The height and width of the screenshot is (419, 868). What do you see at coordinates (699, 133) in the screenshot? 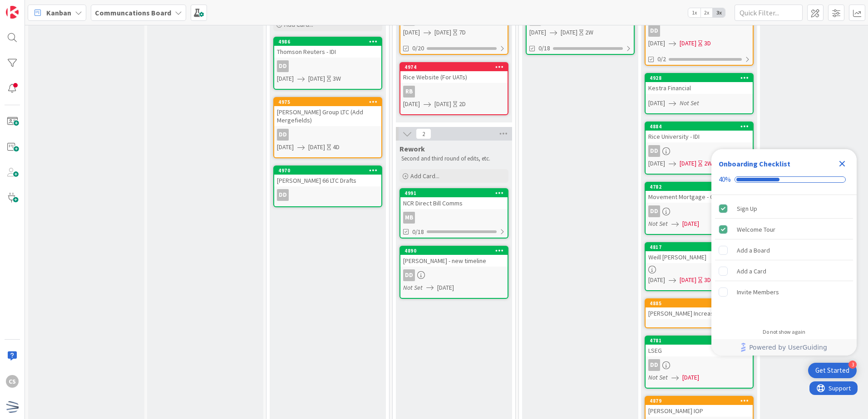
I see `div: 4884Rice University - IDI` at bounding box center [699, 133].